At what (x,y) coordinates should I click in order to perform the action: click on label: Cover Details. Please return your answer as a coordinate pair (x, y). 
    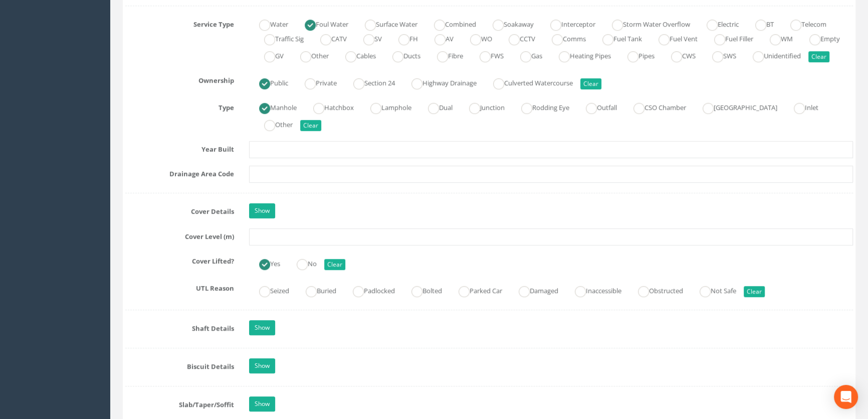
    Looking at the image, I should click on (180, 210).